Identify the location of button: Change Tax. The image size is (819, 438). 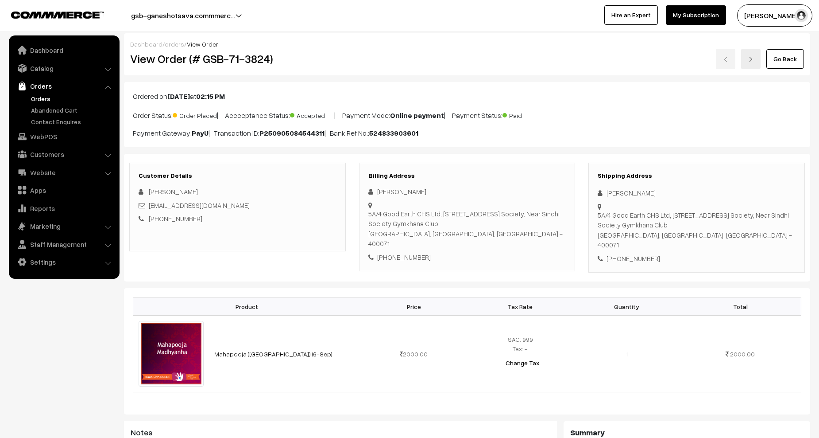
(523, 363).